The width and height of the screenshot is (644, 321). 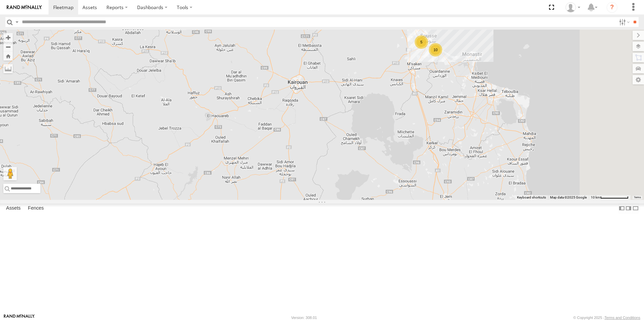 What do you see at coordinates (609, 198) in the screenshot?
I see `button: Map Scale: 10 km per 80 pixels` at bounding box center [609, 198].